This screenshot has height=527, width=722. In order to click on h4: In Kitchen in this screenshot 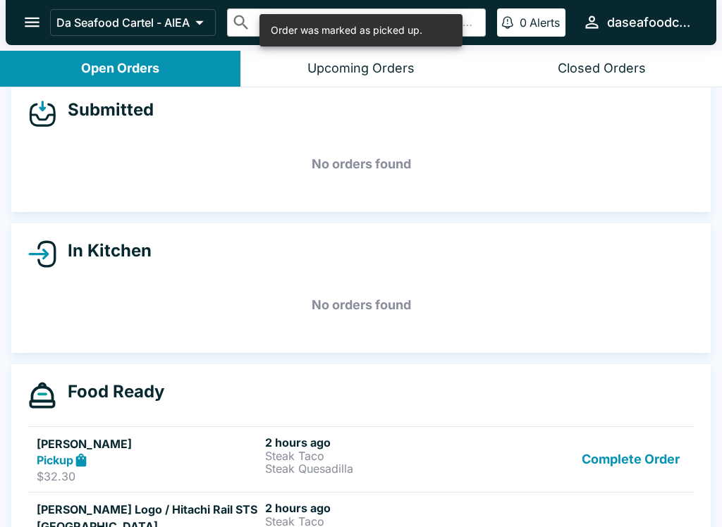, I will do `click(104, 251)`.